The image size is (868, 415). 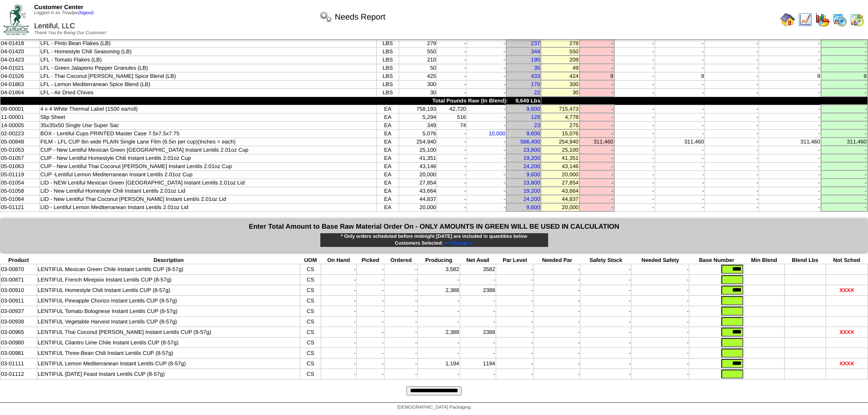 What do you see at coordinates (59, 7) in the screenshot?
I see `span: Customer Center` at bounding box center [59, 7].